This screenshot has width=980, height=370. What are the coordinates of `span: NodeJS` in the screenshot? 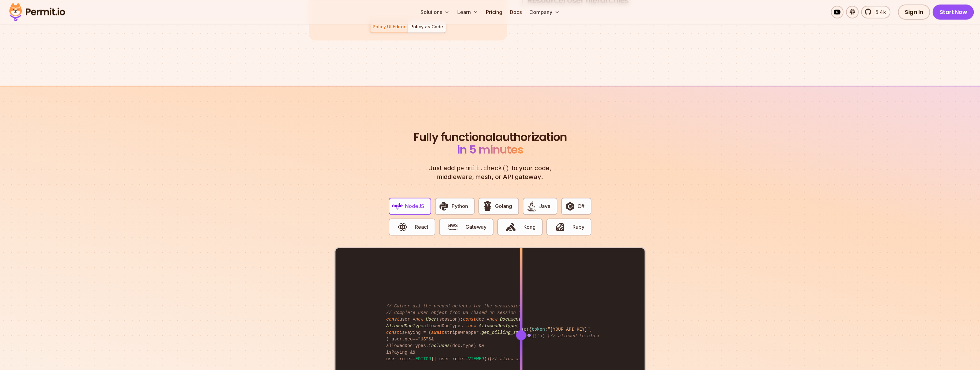 It's located at (415, 206).